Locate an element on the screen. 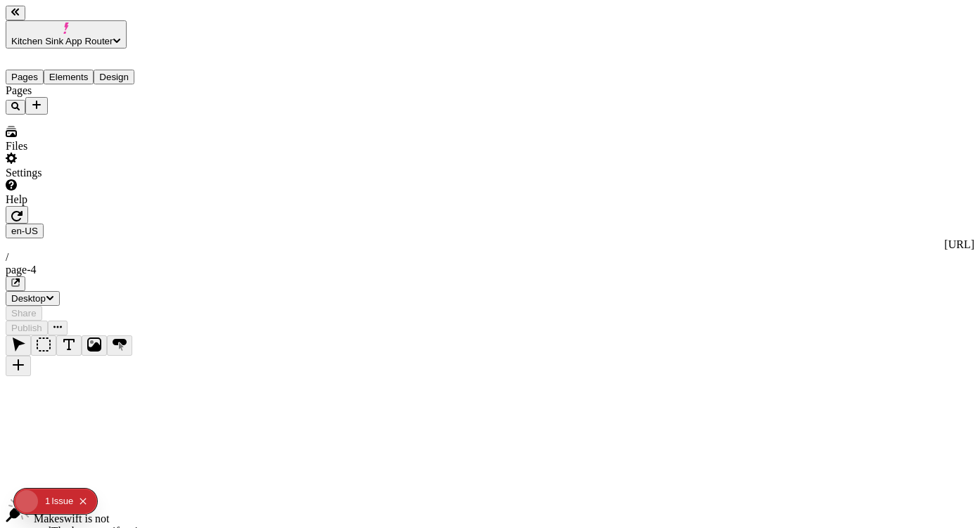 This screenshot has height=528, width=980. button: Button is located at coordinates (119, 345).